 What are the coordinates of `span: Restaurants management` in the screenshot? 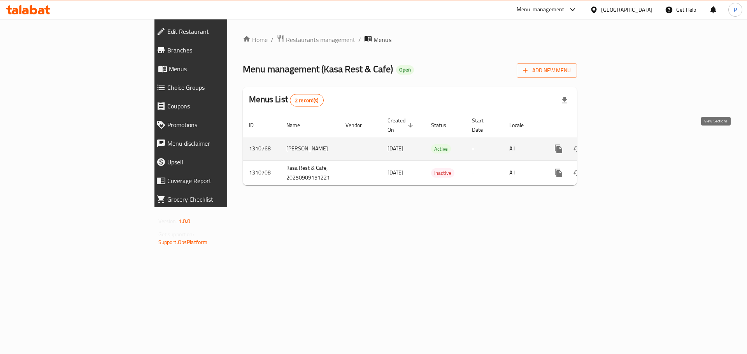 It's located at (321, 40).